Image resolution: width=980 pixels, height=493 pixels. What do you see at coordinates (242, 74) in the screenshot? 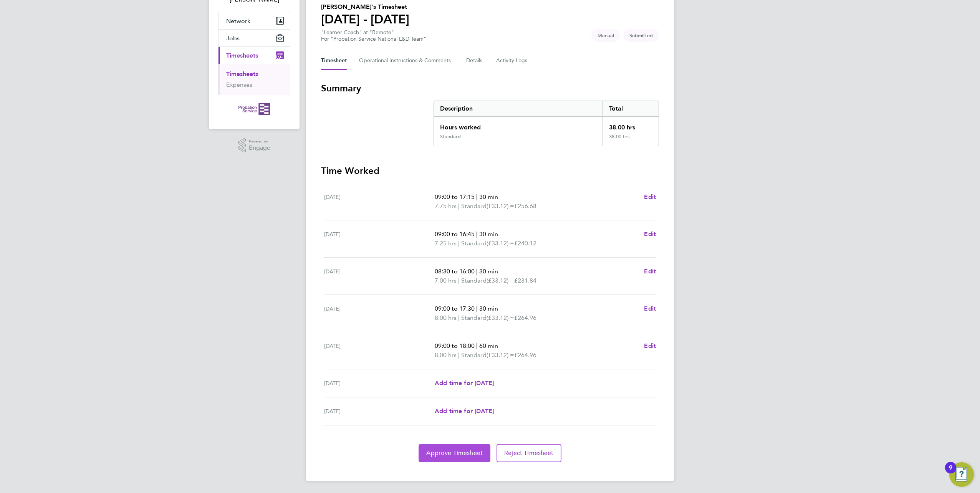
I see `a: Timesheets` at bounding box center [242, 74].